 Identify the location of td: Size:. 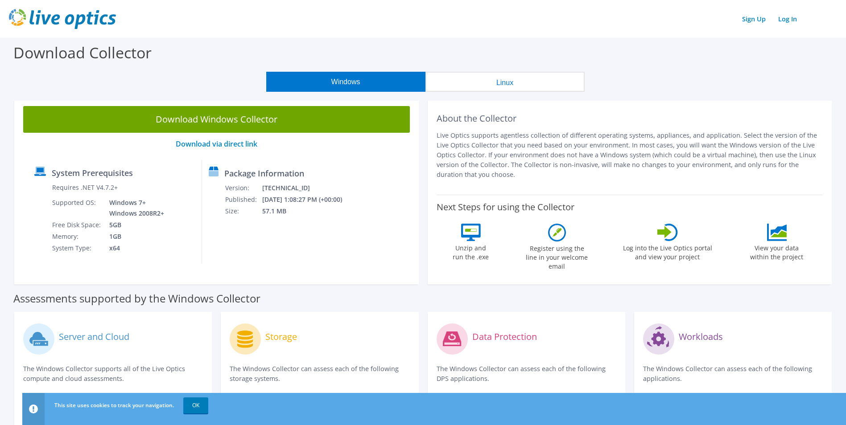
(243, 211).